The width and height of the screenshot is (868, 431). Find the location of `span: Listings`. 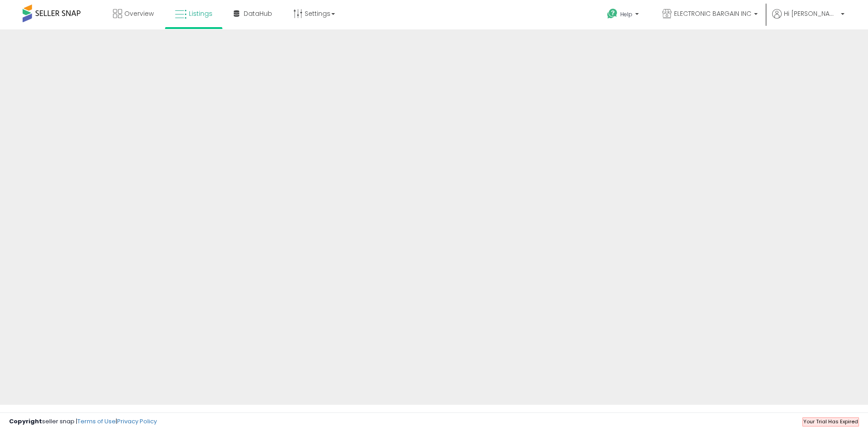

span: Listings is located at coordinates (201, 13).